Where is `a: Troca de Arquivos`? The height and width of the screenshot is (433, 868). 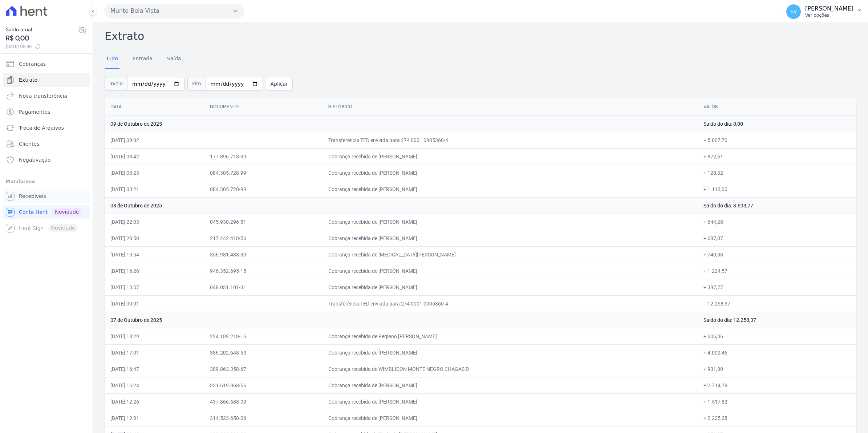 a: Troca de Arquivos is located at coordinates (46, 128).